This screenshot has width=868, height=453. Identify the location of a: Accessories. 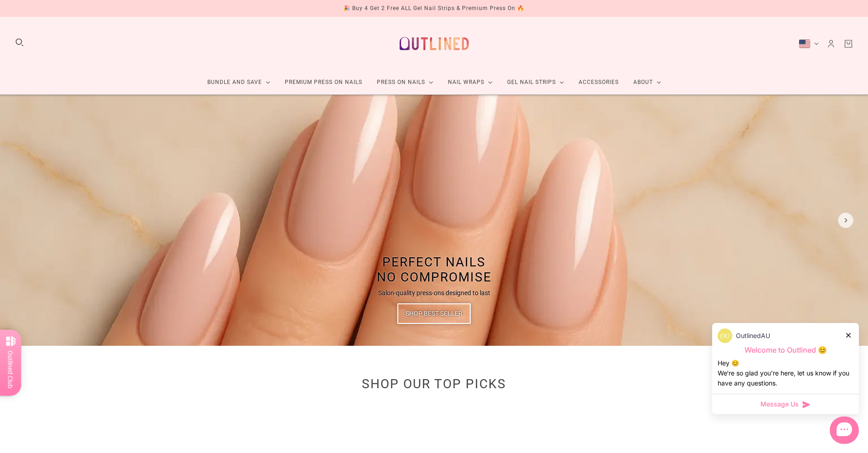
(599, 82).